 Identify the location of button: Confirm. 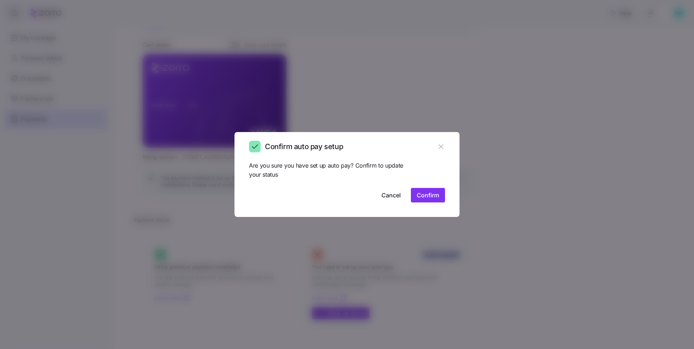
(428, 195).